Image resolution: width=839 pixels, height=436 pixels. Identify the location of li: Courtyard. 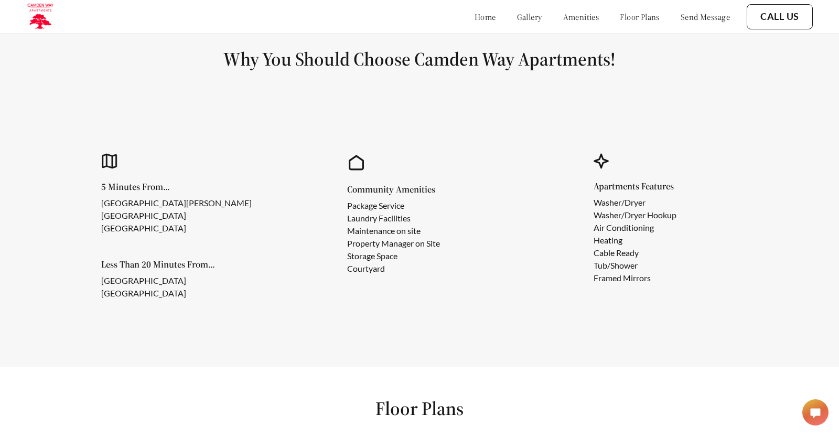
(393, 269).